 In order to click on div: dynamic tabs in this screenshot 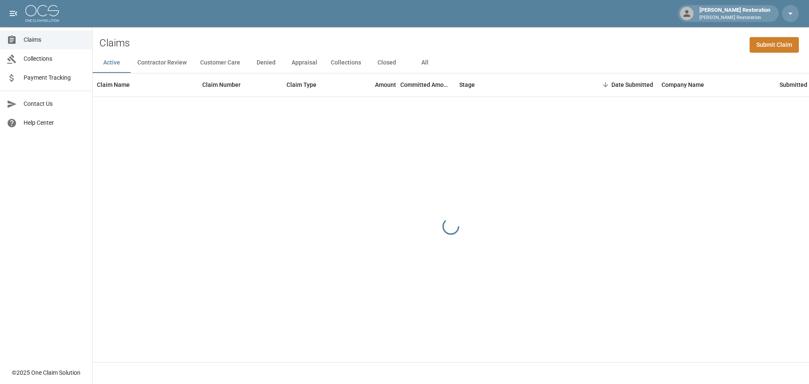, I will do `click(451, 63)`.